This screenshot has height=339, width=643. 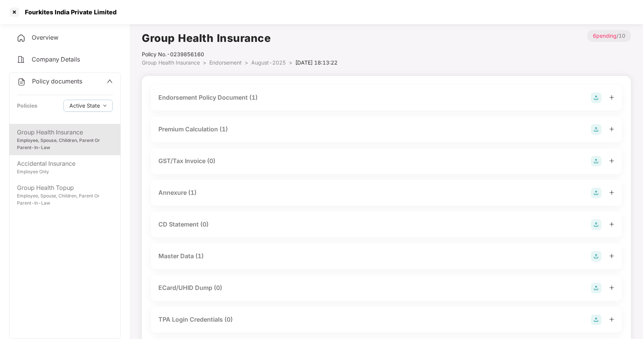 I want to click on div: Fourkites India Private Limited, so click(x=68, y=12).